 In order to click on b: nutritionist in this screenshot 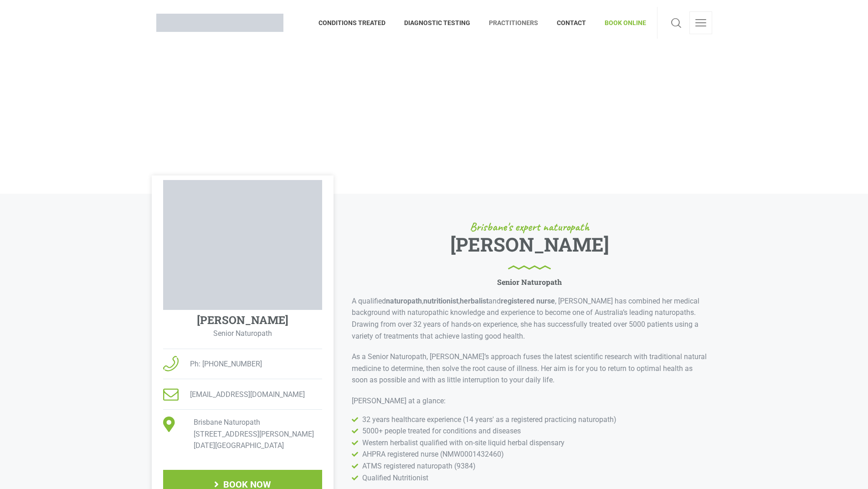, I will do `click(441, 301)`.